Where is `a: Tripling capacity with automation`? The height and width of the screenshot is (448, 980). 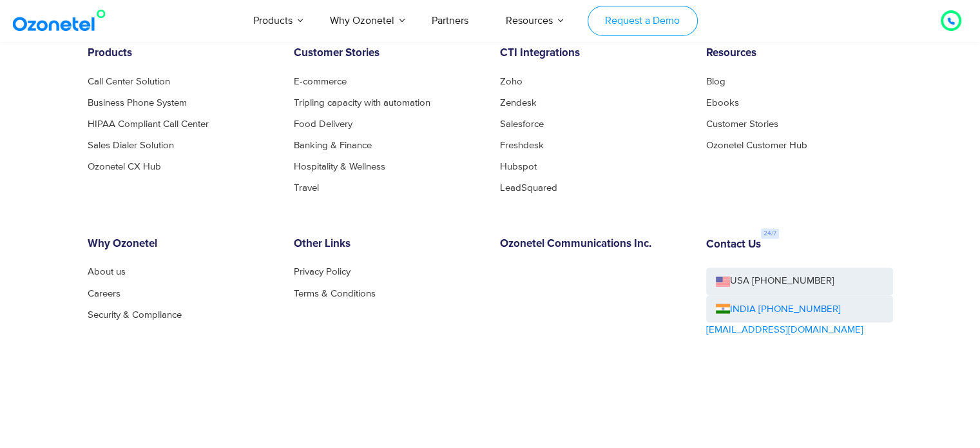
a: Tripling capacity with automation is located at coordinates (362, 102).